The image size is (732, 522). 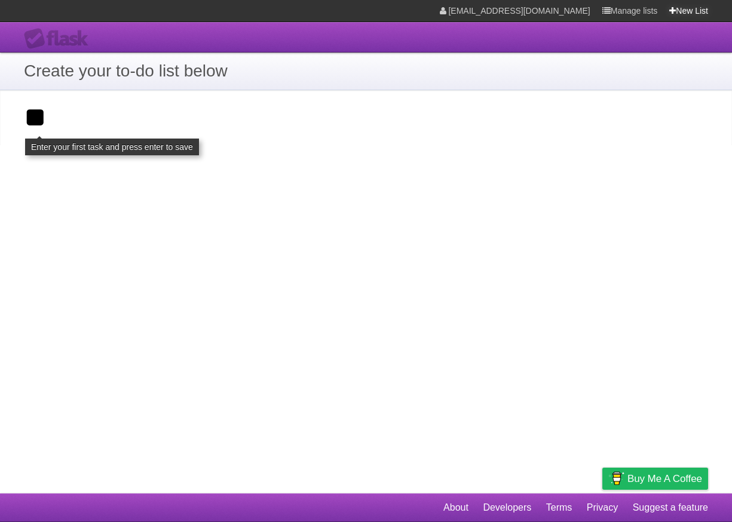 What do you see at coordinates (616, 479) in the screenshot?
I see `img: Buy me a coffee` at bounding box center [616, 479].